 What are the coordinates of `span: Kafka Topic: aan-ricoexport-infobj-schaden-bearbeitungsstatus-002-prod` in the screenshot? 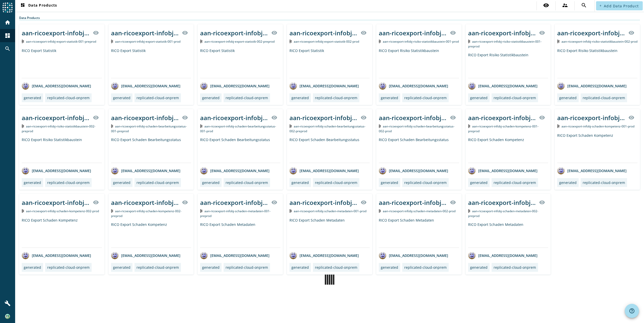 It's located at (416, 129).